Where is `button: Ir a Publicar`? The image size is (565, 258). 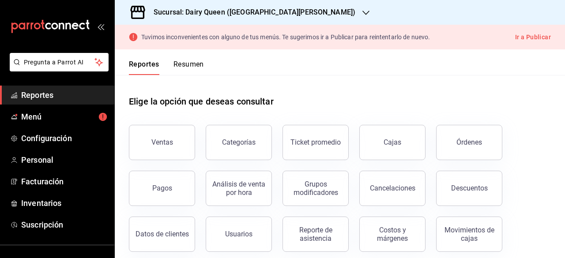 button: Ir a Publicar is located at coordinates (533, 37).